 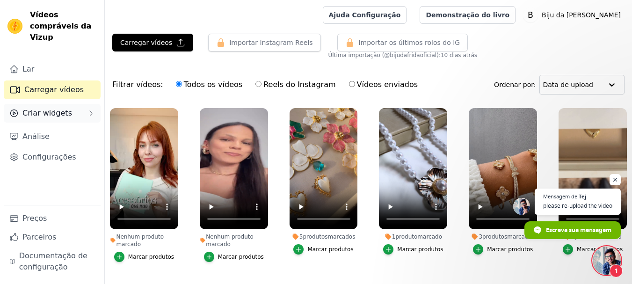 I want to click on span: Tej, so click(x=582, y=196).